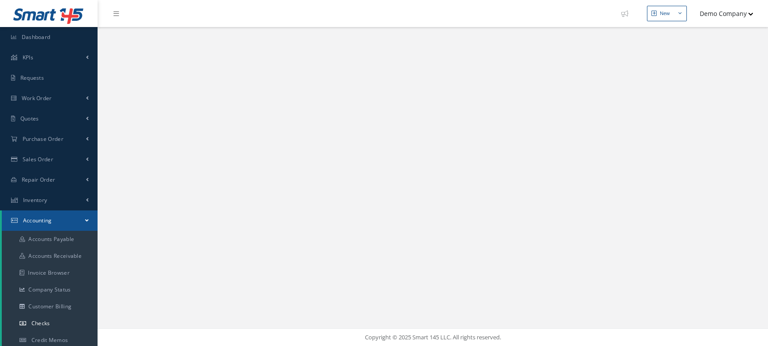 This screenshot has height=346, width=768. Describe the element at coordinates (50, 307) in the screenshot. I see `a: Customer Billing` at that location.